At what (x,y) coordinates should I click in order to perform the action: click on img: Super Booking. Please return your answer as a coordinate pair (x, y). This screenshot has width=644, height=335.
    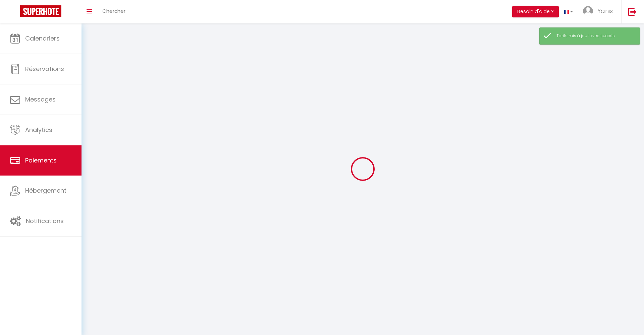
    Looking at the image, I should click on (40, 11).